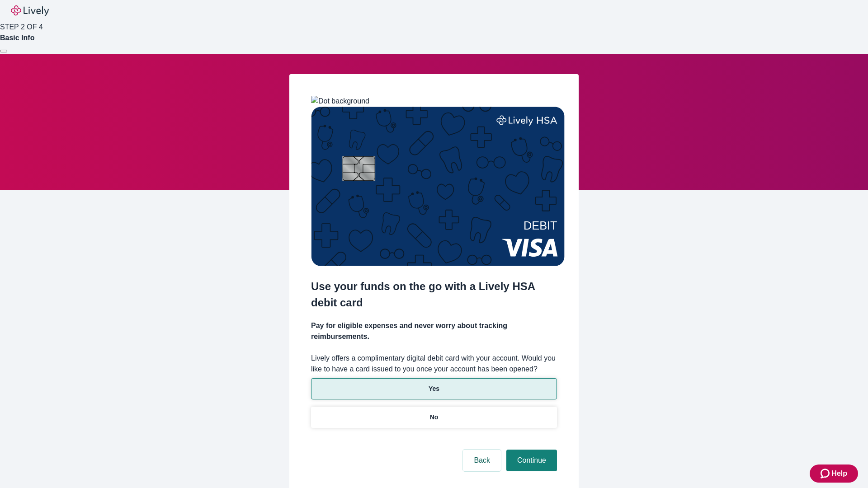 The image size is (868, 488). Describe the element at coordinates (434, 389) in the screenshot. I see `button: Yes` at that location.